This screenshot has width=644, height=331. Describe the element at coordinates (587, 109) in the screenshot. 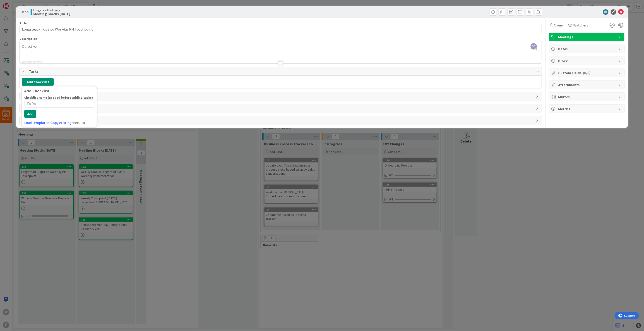

I see `span: Metrics` at that location.